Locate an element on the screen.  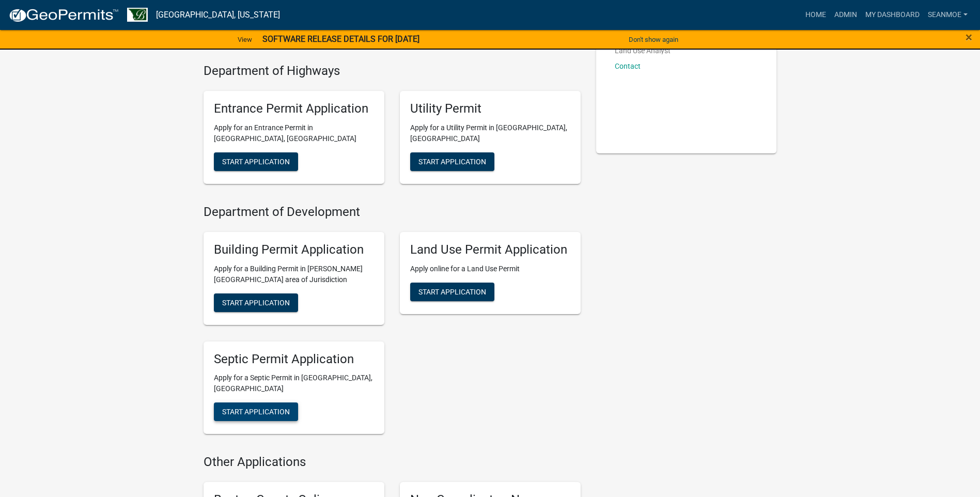
h5: Utility Permit is located at coordinates (491, 109).